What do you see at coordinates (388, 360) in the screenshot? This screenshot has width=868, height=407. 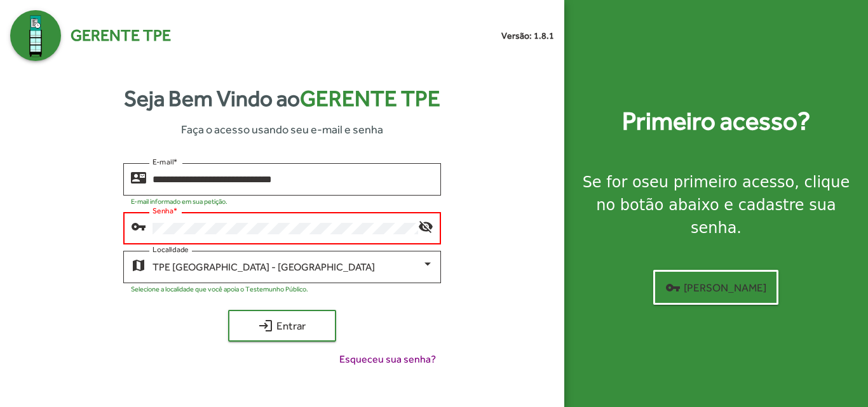 I see `span: Esqueceu sua senha?` at bounding box center [388, 360].